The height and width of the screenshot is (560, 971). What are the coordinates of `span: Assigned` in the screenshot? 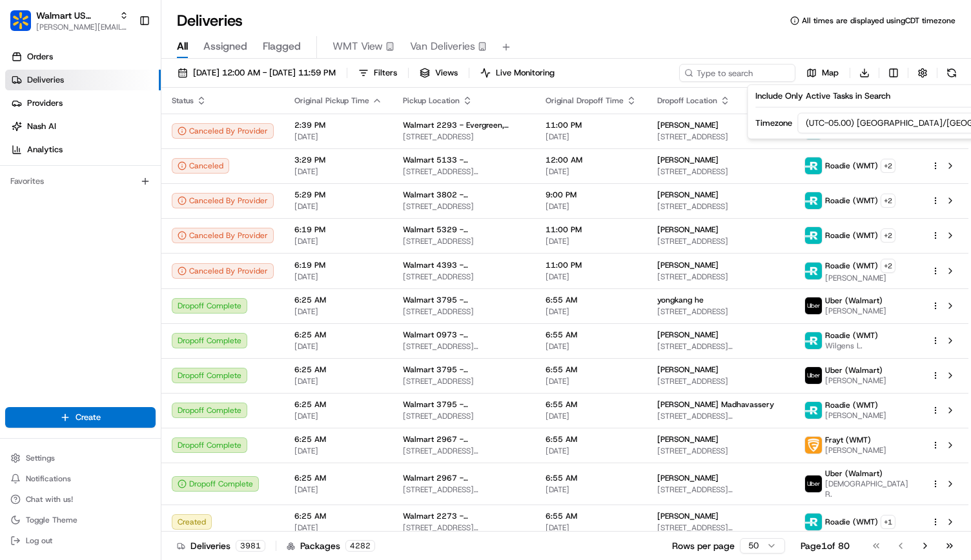 It's located at (226, 46).